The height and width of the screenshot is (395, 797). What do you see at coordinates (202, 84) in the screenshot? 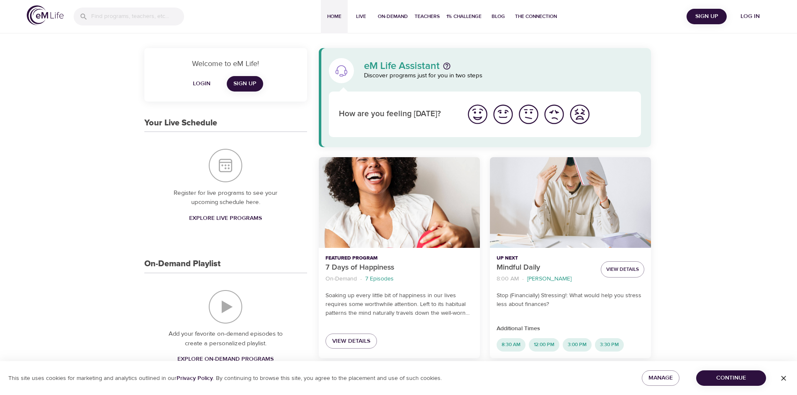
I see `button: Login` at bounding box center [202, 84].